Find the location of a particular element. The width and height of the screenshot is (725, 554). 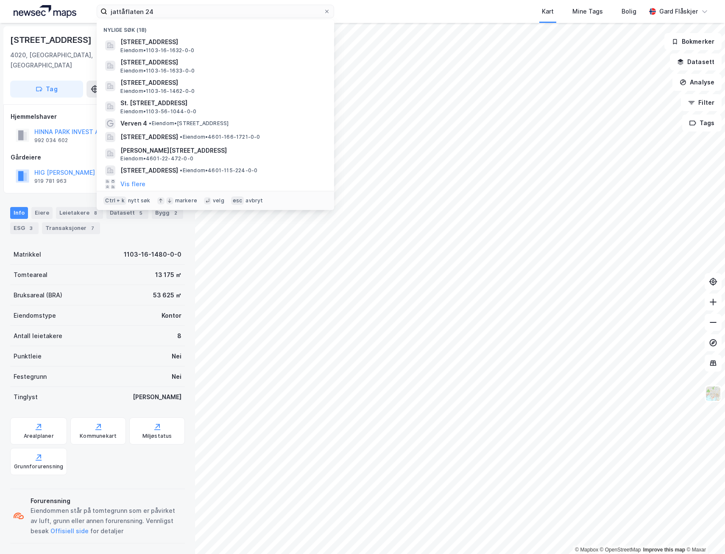

button: Vis flere is located at coordinates (133, 184).